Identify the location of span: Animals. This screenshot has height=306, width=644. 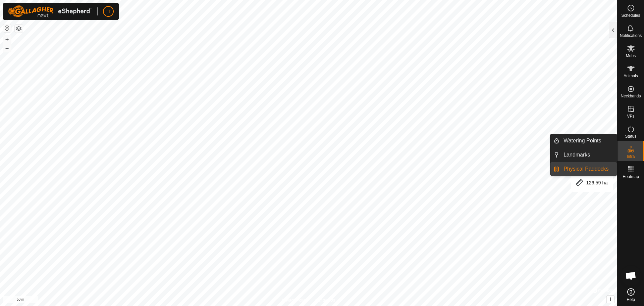
(631, 76).